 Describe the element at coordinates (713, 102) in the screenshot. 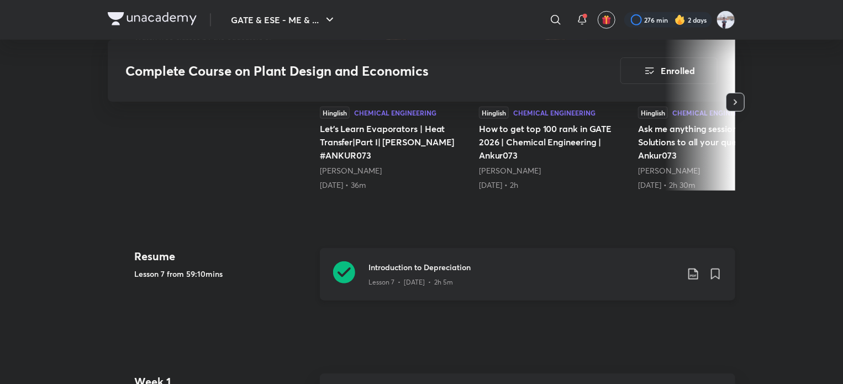

I see `a: 73HinglishChemical EngineeringAsk me anything session | Get Solutions to all your queries | Ankur...` at that location.